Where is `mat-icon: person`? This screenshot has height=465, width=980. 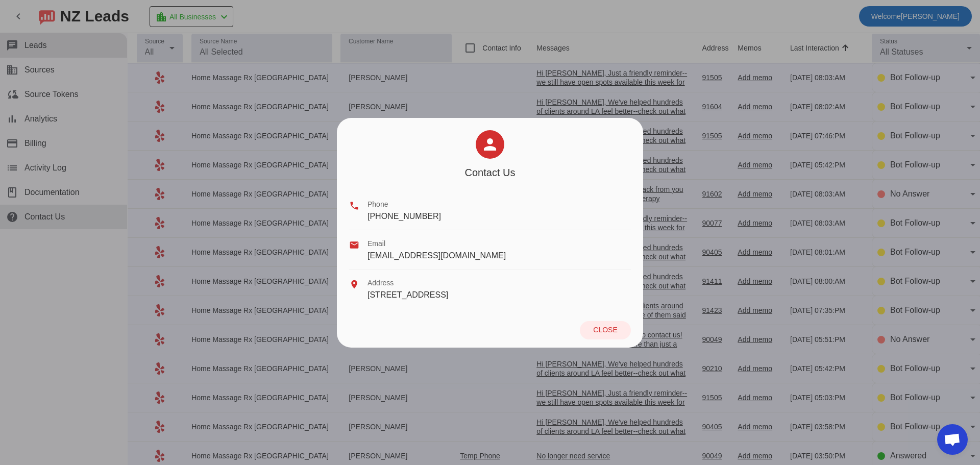 mat-icon: person is located at coordinates (490, 145).